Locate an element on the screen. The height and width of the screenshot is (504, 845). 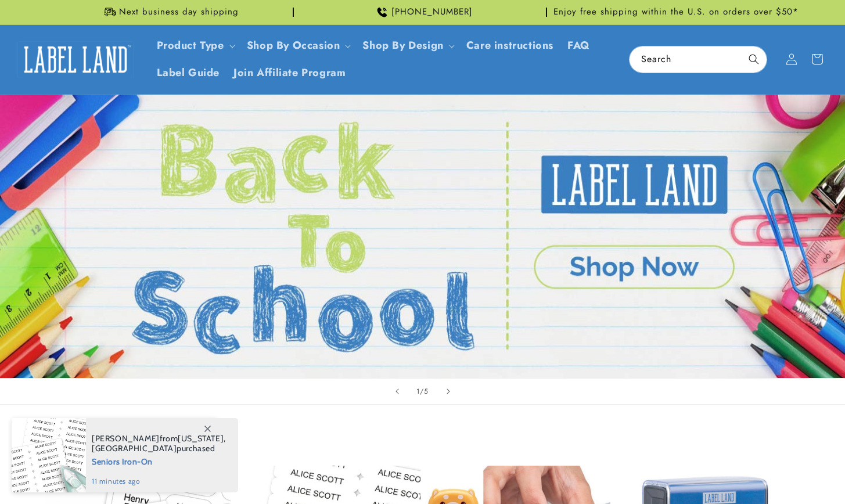
span: Enjoy free shipping within the U.S. on orders over $50* is located at coordinates (676, 12).